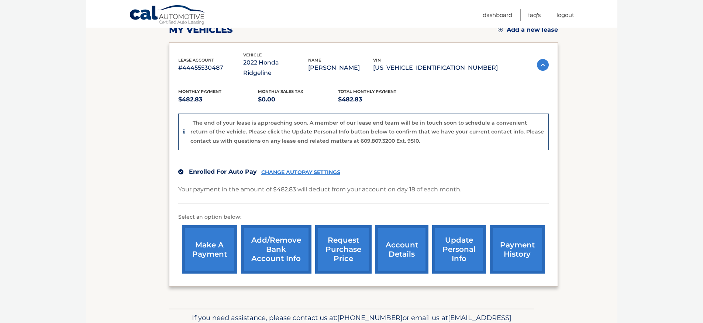  Describe the element at coordinates (527, 30) in the screenshot. I see `a: Add a new lease` at that location.